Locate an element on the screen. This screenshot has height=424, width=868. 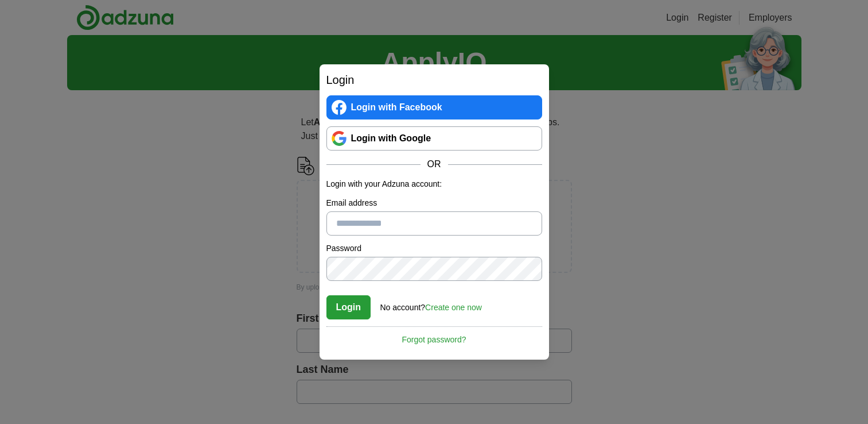
a: Create one now is located at coordinates (453, 307).